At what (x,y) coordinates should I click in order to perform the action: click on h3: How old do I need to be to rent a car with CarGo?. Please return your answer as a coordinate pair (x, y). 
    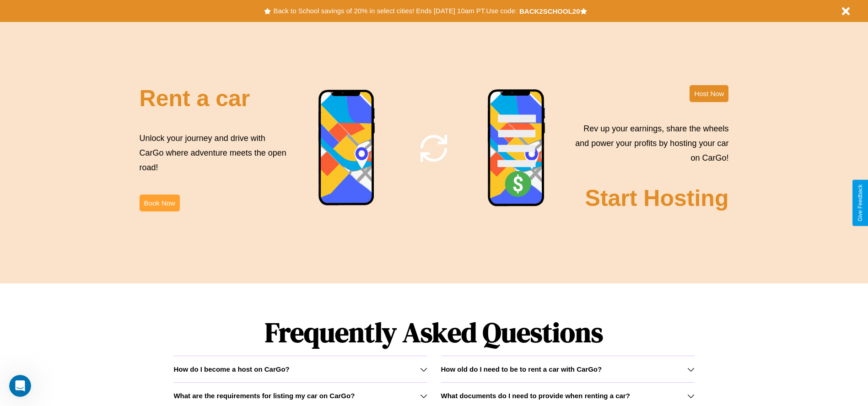
    Looking at the image, I should click on (521, 369).